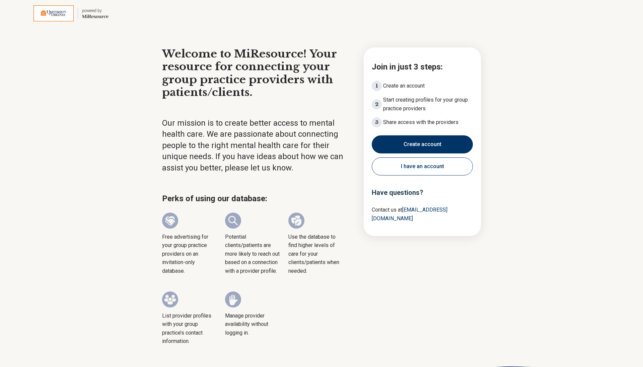 Image resolution: width=643 pixels, height=367 pixels. Describe the element at coordinates (422, 167) in the screenshot. I see `button: I have an account` at that location.